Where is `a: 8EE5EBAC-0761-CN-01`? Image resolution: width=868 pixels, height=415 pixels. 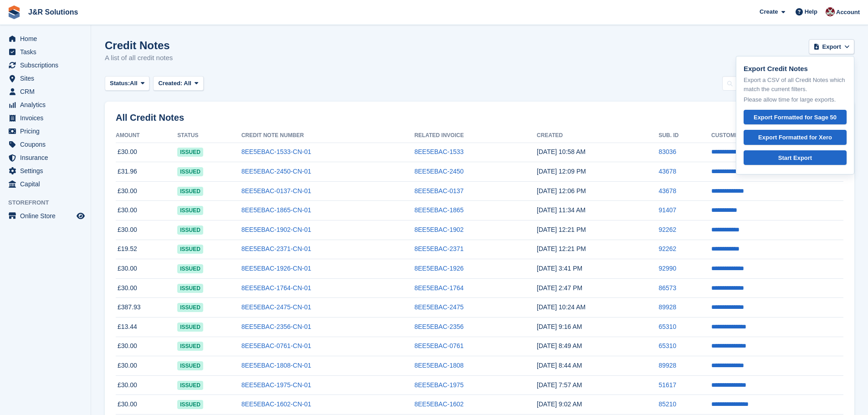
a: 8EE5EBAC-0761-CN-01 is located at coordinates (277, 345).